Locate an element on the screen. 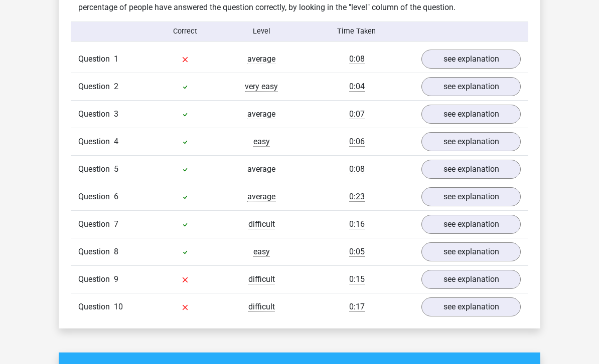 This screenshot has width=599, height=364. span: 3 is located at coordinates (116, 114).